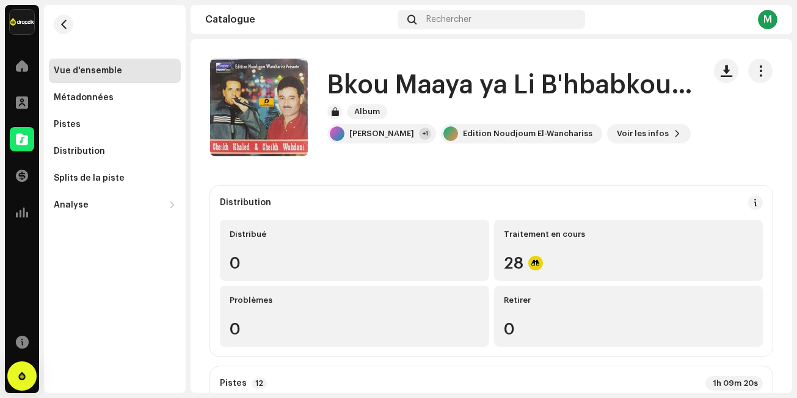 Image resolution: width=797 pixels, height=398 pixels. What do you see at coordinates (629, 235) in the screenshot?
I see `div: Traitement en cours` at bounding box center [629, 235].